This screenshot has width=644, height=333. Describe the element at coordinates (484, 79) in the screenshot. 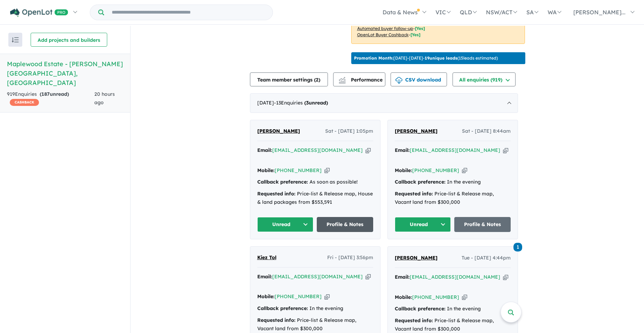

I see `button: All enquiries (919)` at that location.